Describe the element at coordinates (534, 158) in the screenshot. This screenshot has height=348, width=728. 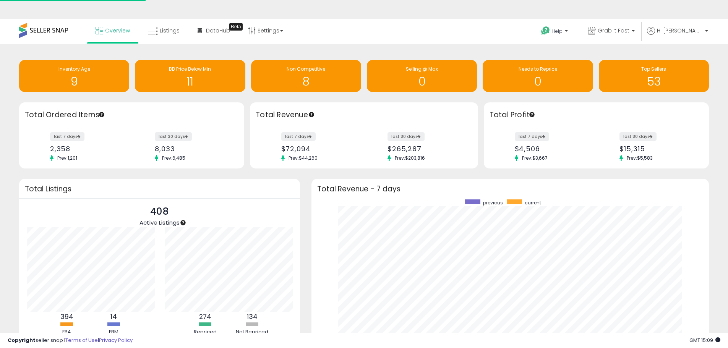
I see `span: Prev: $3,667` at that location.